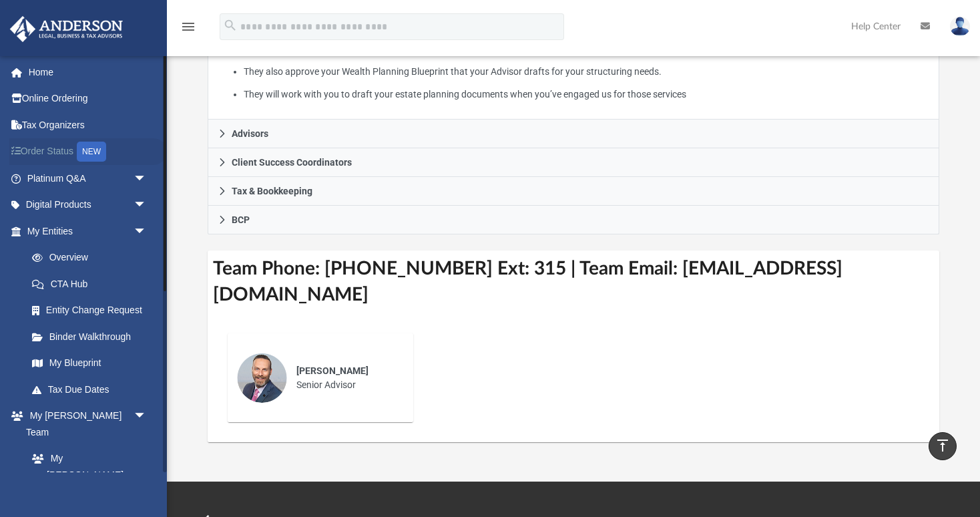  I want to click on img: Anderson Advisors Platinum Portal, so click(66, 29).